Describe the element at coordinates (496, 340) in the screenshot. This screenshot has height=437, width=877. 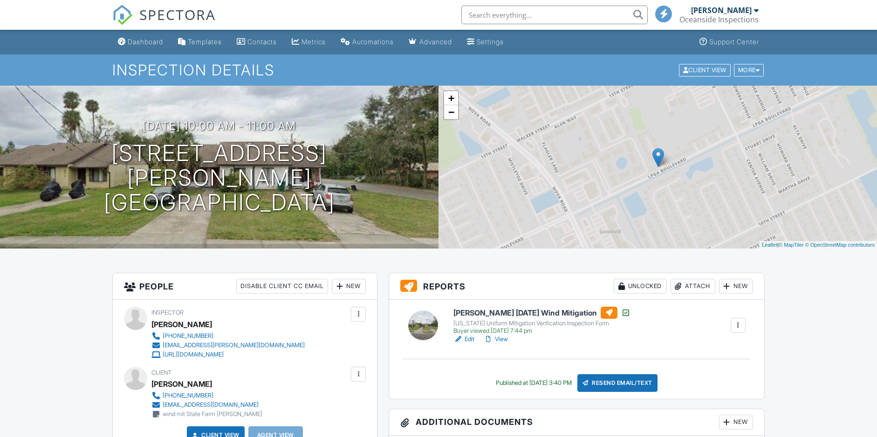
I see `a: View` at that location.